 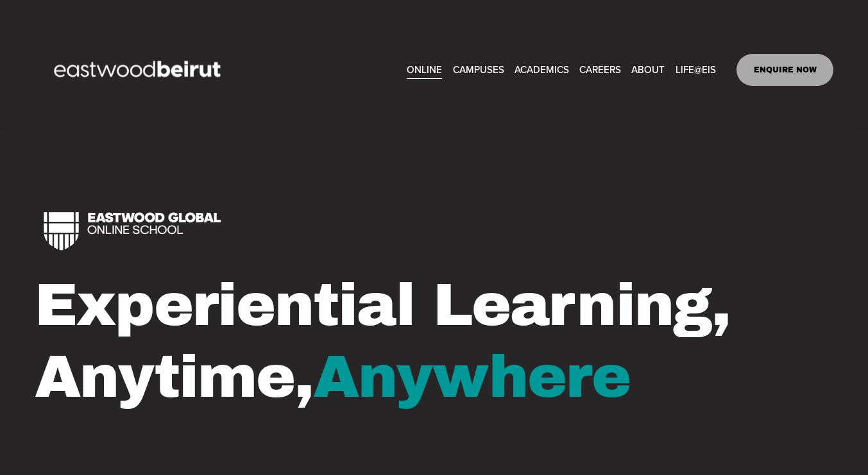 What do you see at coordinates (434, 342) in the screenshot?
I see `h1: Experiential Learning, Anytime,` at bounding box center [434, 342].